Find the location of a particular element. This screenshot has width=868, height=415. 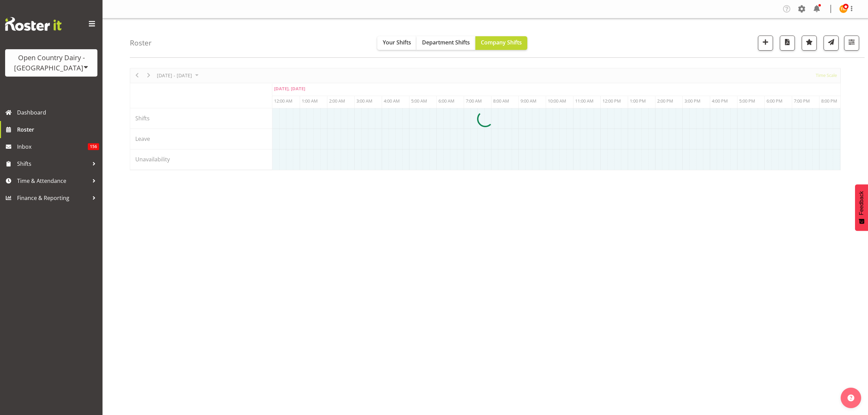

img: Rosterit website logo is located at coordinates (33, 24).